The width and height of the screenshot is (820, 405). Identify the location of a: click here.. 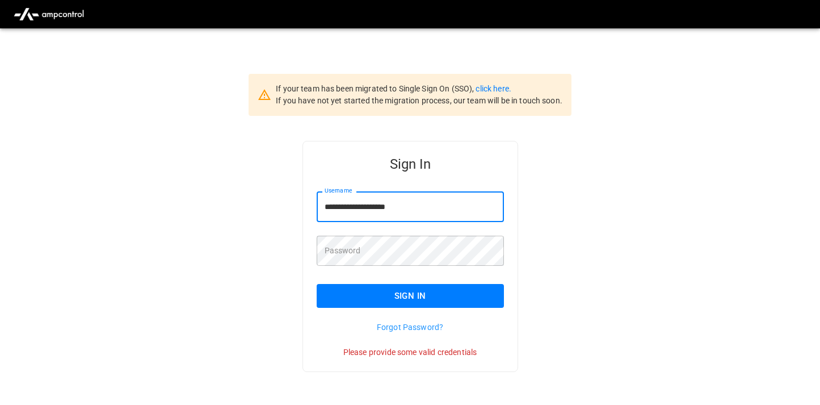
(493, 89).